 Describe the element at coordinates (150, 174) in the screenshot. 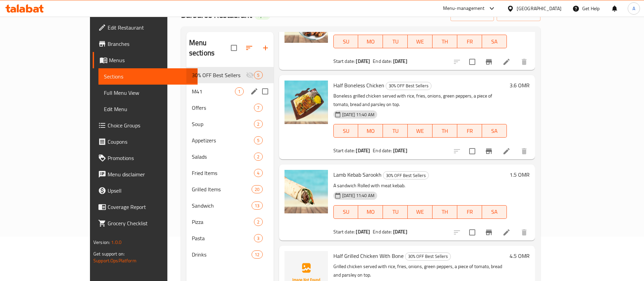

I see `span: Menu disclaimer` at that location.